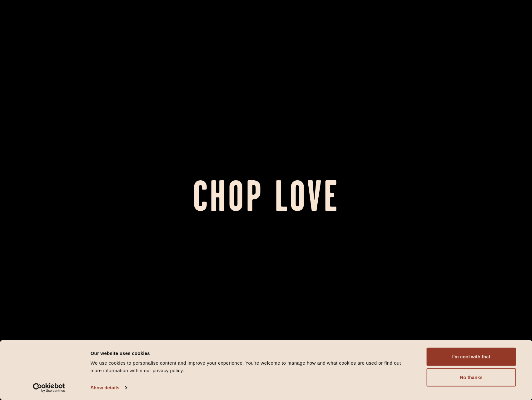 The width and height of the screenshot is (532, 400). What do you see at coordinates (251, 353) in the screenshot?
I see `div: Our website uses cookies` at bounding box center [251, 353].